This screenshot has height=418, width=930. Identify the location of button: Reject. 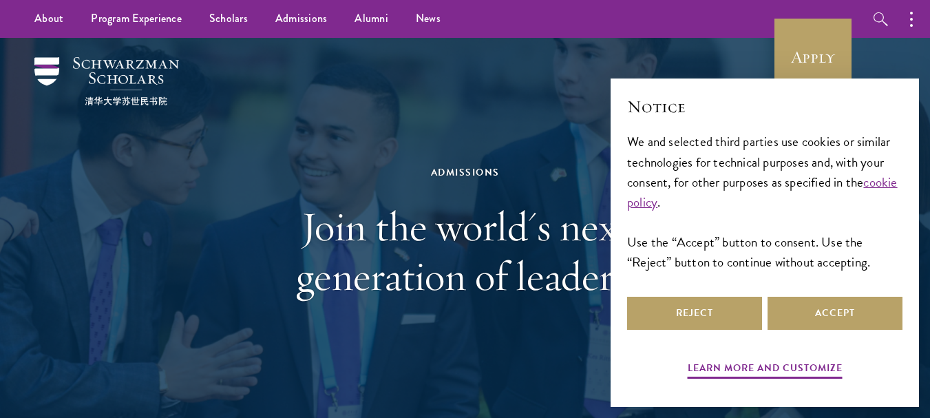
(695, 313).